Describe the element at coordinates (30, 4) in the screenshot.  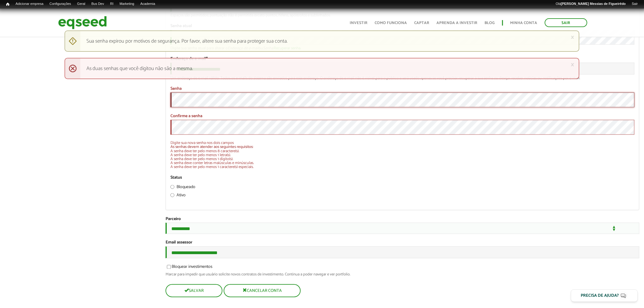
I see `a: Adicionar empresa` at that location.